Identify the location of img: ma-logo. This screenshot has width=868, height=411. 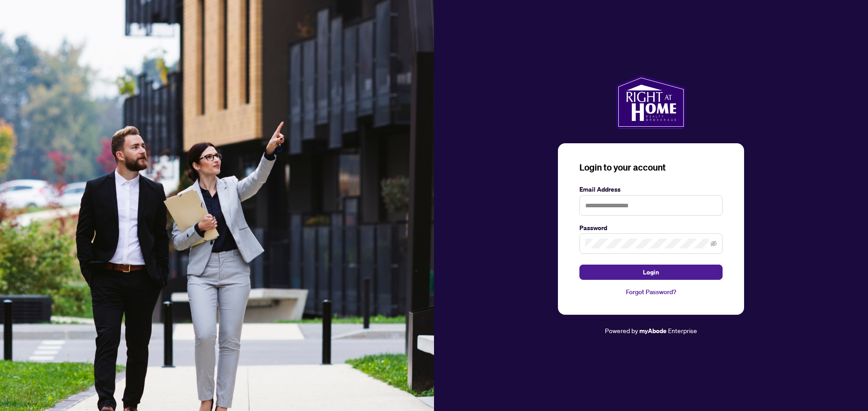
(651, 102).